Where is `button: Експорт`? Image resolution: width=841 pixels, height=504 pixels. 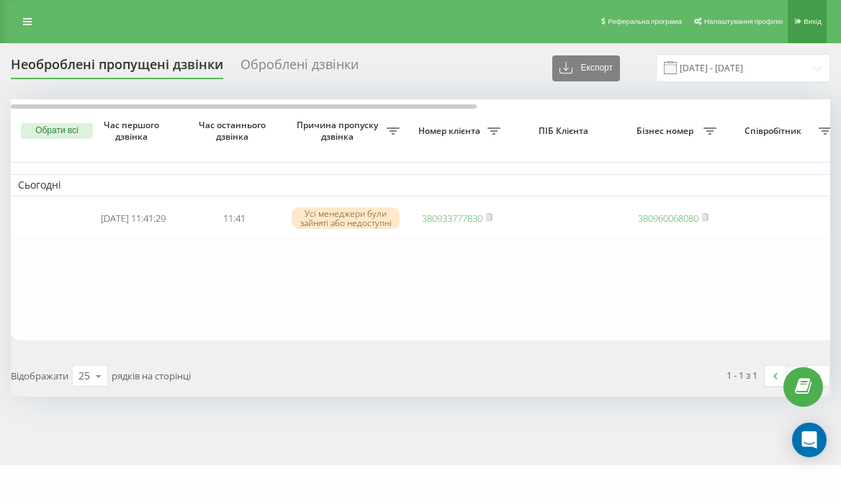
button: Експорт is located at coordinates (586, 68).